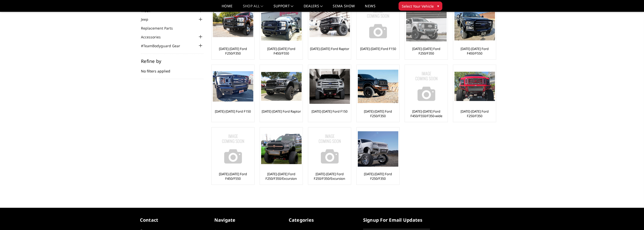  What do you see at coordinates (370, 8) in the screenshot?
I see `a: News` at bounding box center [370, 8].